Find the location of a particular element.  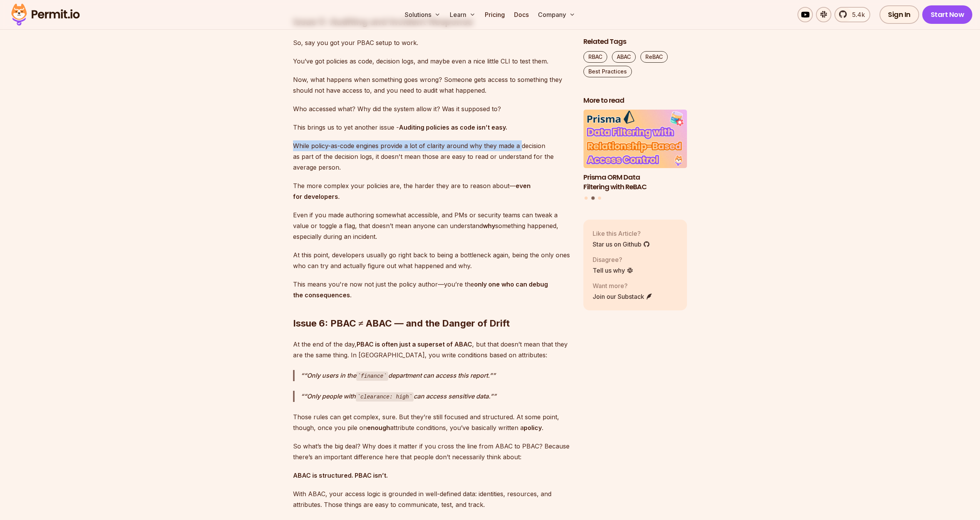

img: Prisma ORM Data Filtering with ReBAC is located at coordinates (635, 139).